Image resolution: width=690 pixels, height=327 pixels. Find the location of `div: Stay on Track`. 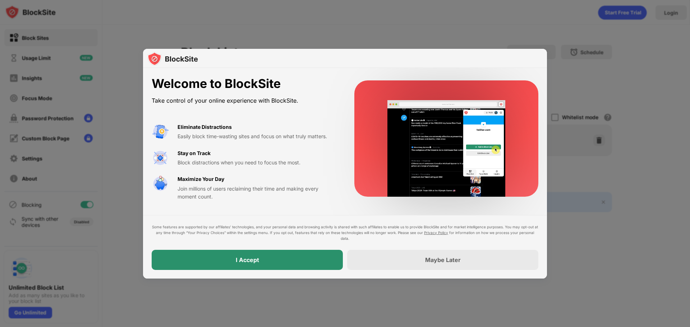

div: Stay on Track is located at coordinates (194, 153).